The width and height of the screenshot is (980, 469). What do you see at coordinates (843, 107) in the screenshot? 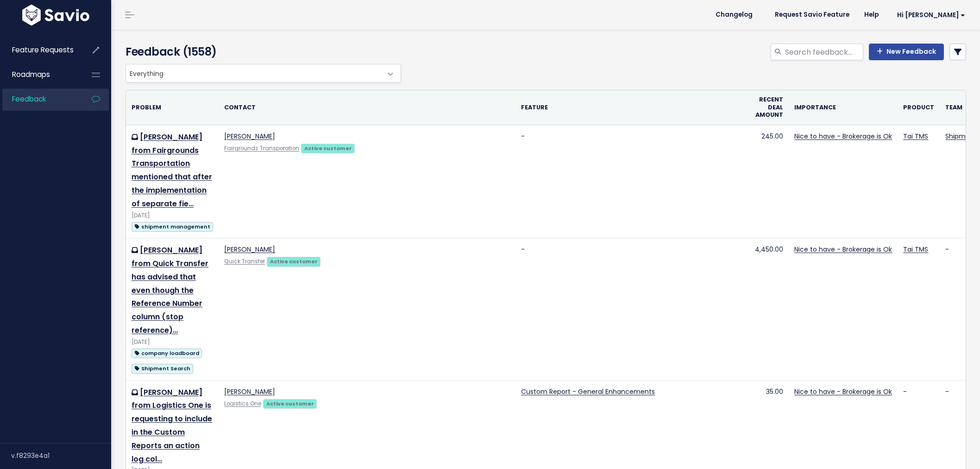
I see `th: Importance` at bounding box center [843, 107].